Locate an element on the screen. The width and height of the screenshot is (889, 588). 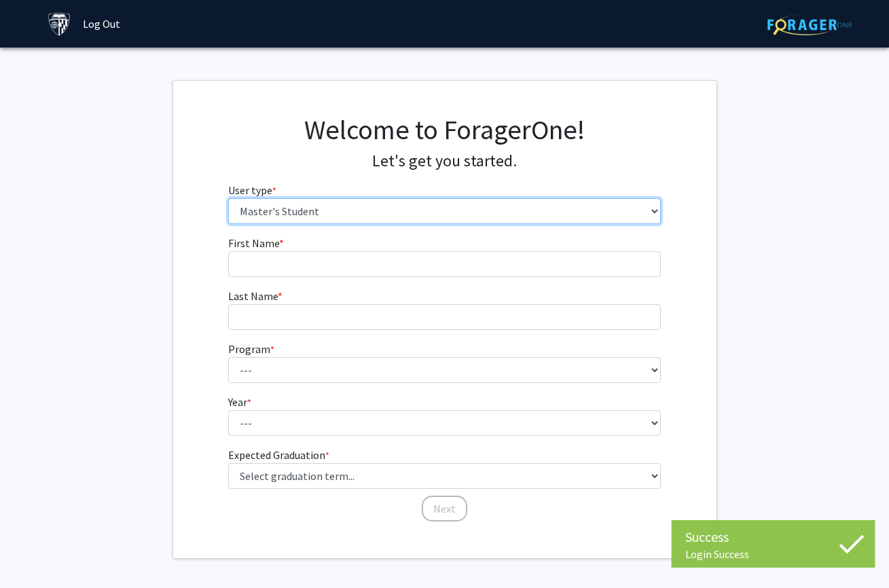
h4: Let's get you started. is located at coordinates (444, 161).